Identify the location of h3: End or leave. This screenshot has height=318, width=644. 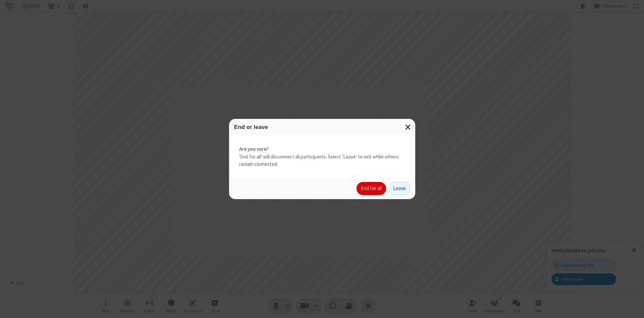
(322, 127).